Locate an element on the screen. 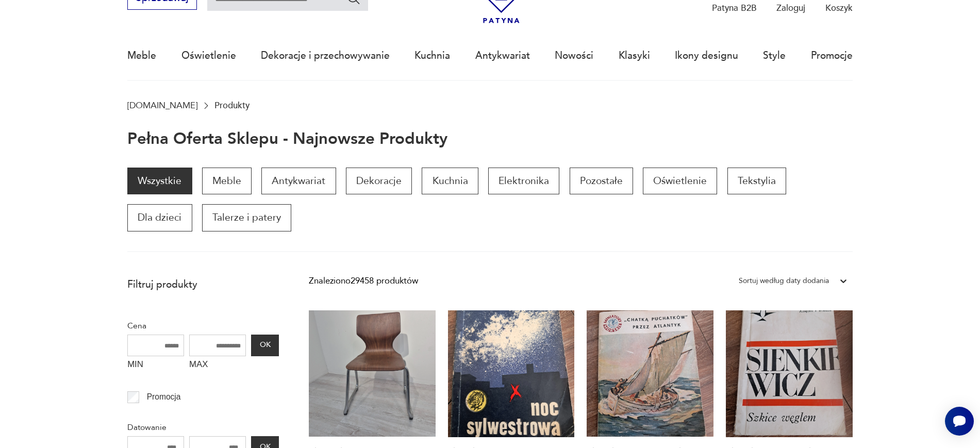 This screenshot has height=448, width=980. a: Ikony designu is located at coordinates (707, 56).